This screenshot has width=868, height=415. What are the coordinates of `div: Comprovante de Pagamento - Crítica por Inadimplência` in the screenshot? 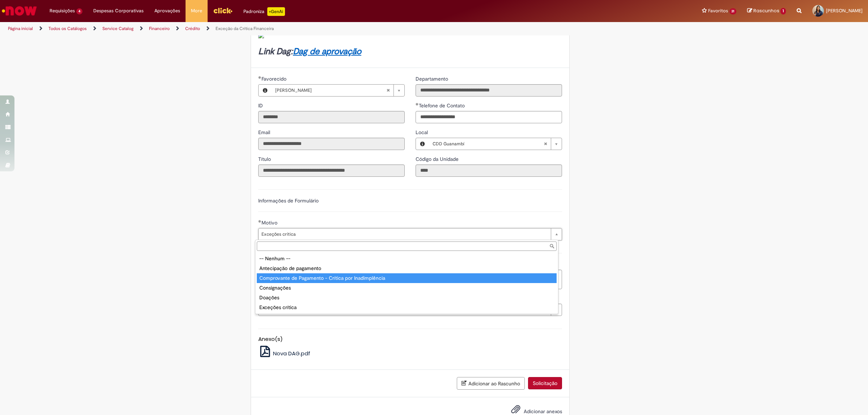 It's located at (407, 278).